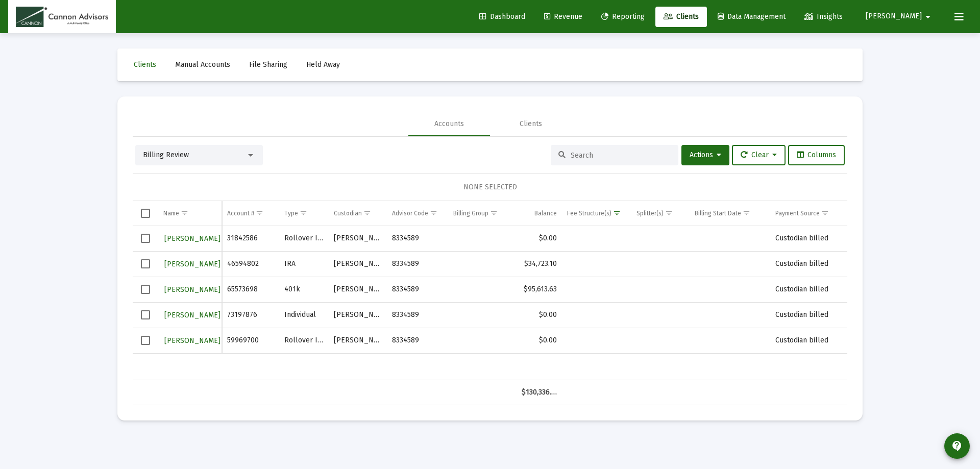 This screenshot has height=469, width=980. What do you see at coordinates (717, 213) in the screenshot?
I see `div: Billing Start Date` at bounding box center [717, 213].